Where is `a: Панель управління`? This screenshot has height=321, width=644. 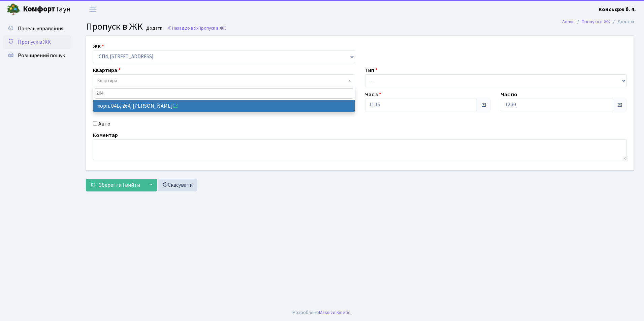
a: Панель управління is located at coordinates (37, 29).